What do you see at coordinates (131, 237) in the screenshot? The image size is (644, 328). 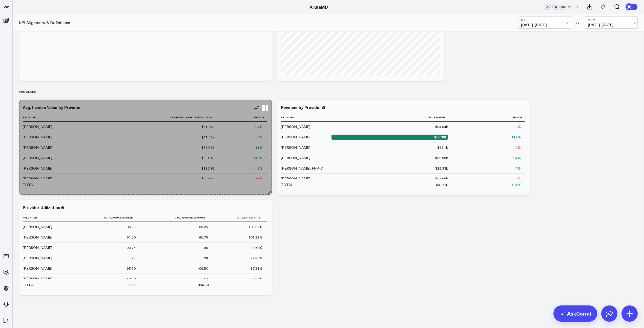 I see `div: 61.50` at bounding box center [131, 237].